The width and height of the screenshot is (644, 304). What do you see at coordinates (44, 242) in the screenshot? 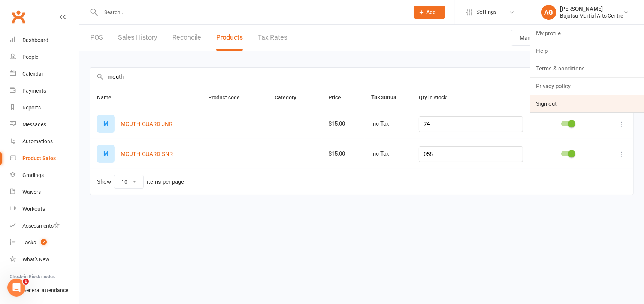
I see `span: 2` at bounding box center [44, 242].